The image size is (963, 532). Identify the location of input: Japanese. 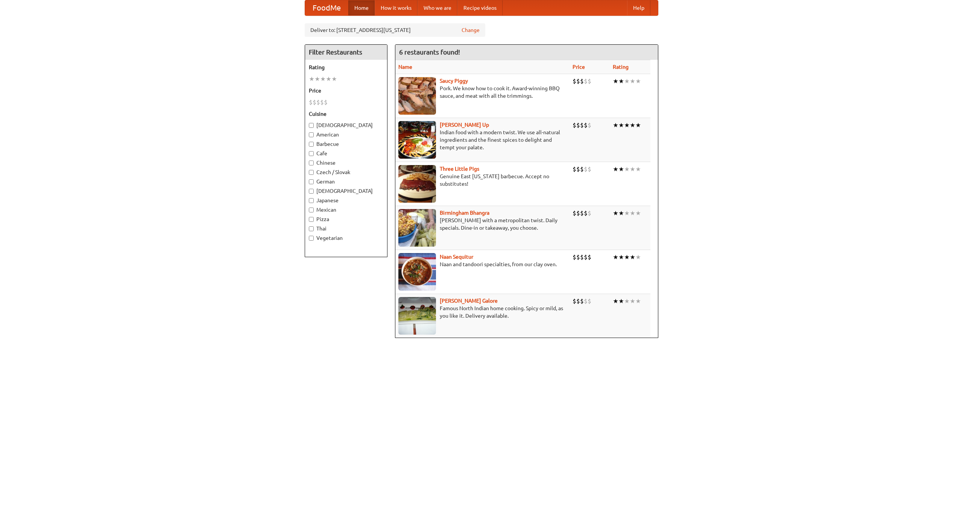
(311, 200).